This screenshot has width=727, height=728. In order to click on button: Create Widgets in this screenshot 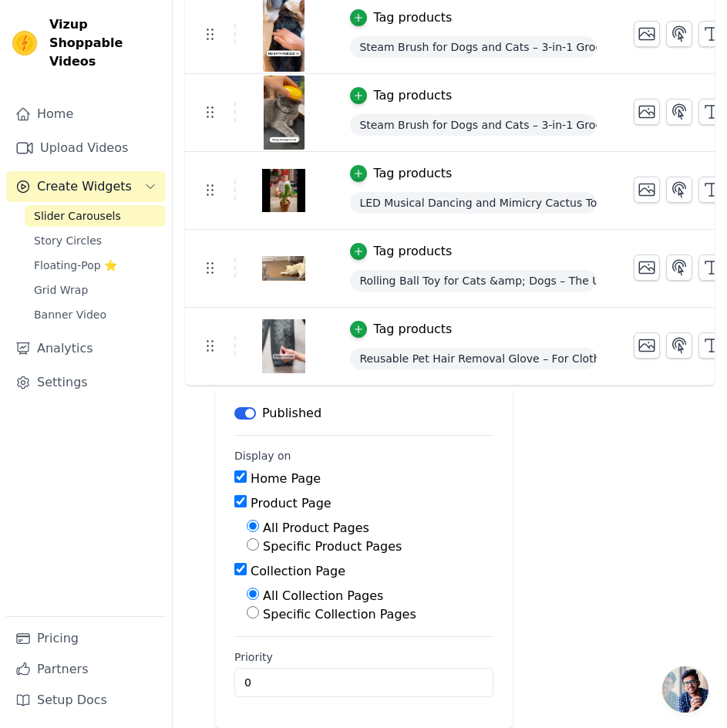, I will do `click(85, 187)`.